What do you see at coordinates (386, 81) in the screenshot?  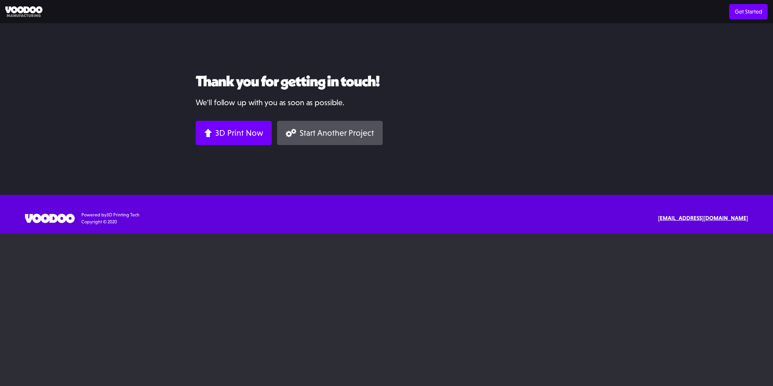 I see `h2: Thank you for getting in touch!` at bounding box center [386, 81].